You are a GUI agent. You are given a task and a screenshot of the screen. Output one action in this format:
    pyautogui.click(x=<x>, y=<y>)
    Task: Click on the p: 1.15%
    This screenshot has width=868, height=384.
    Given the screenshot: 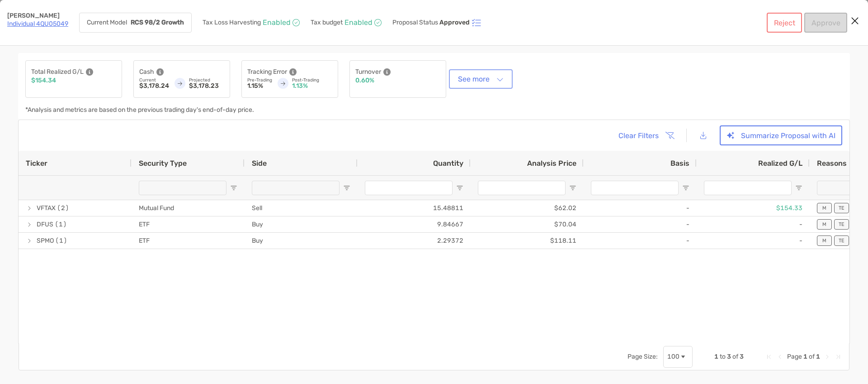 What is the action you would take?
    pyautogui.click(x=259, y=86)
    